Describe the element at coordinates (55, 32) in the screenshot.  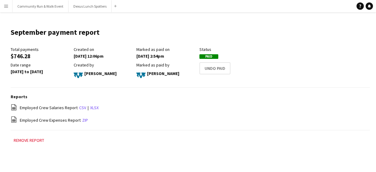
I see `h1: September payment report` at that location.